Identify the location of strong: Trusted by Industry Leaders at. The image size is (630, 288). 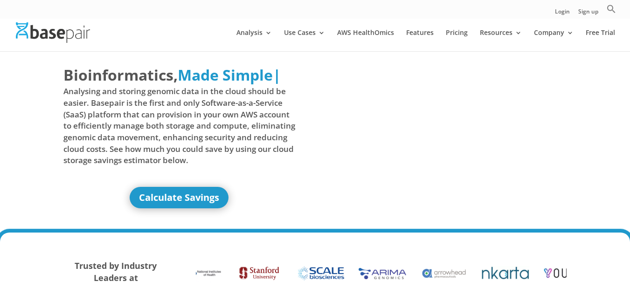
(116, 272).